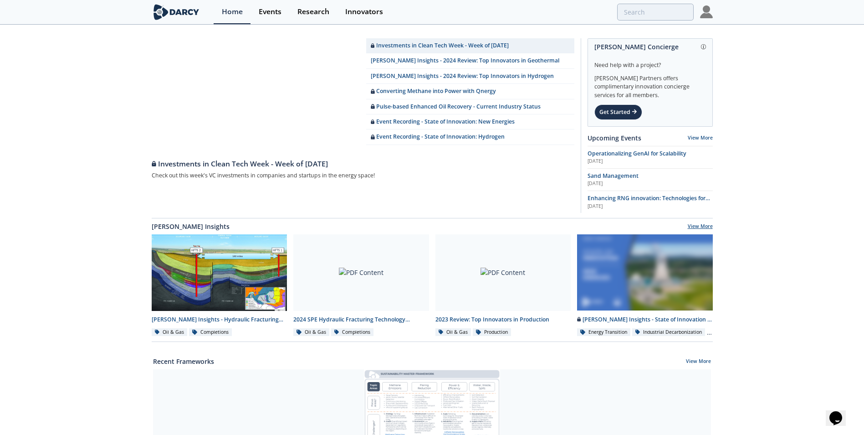  What do you see at coordinates (184, 361) in the screenshot?
I see `a: Recent Frameworks` at bounding box center [184, 361].